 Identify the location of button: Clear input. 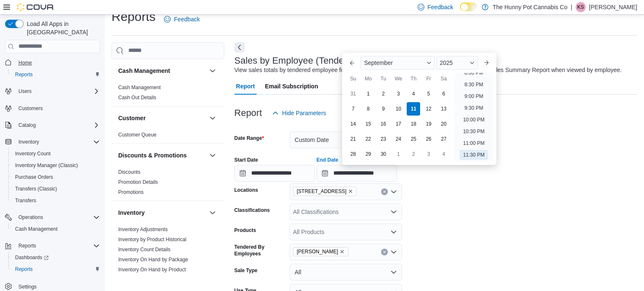
(385, 192).